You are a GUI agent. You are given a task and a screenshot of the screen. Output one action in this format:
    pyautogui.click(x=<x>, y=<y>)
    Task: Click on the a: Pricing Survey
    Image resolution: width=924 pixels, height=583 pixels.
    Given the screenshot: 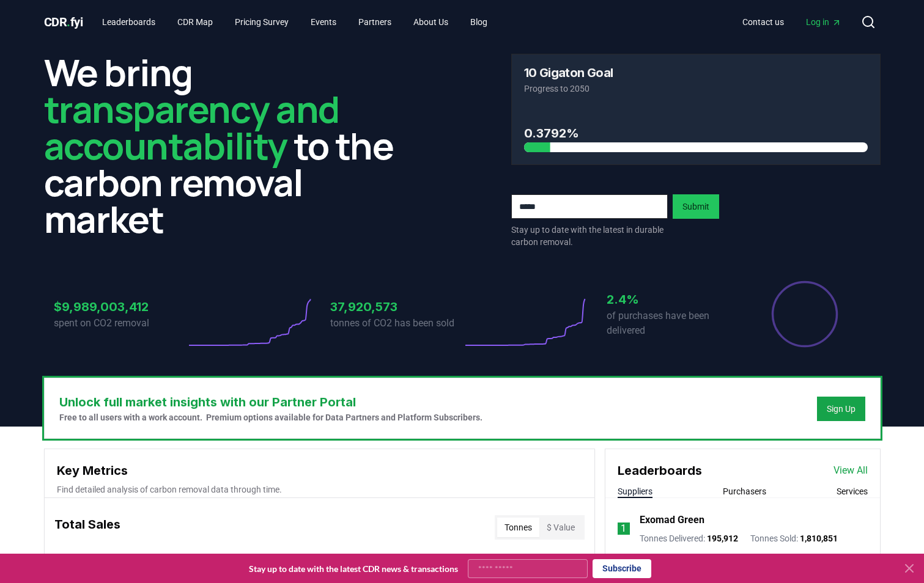 What is the action you would take?
    pyautogui.click(x=262, y=22)
    